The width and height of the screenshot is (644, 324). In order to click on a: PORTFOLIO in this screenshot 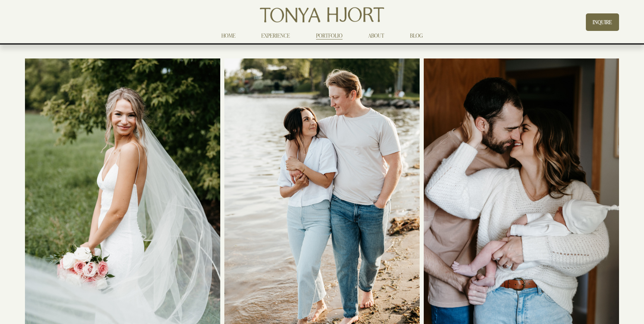, I will do `click(329, 36)`.